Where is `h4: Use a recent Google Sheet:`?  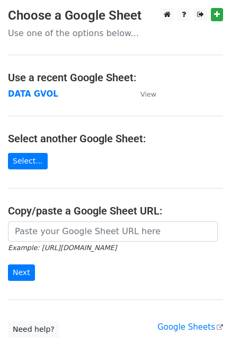 h4: Use a recent Google Sheet: is located at coordinates (116, 77).